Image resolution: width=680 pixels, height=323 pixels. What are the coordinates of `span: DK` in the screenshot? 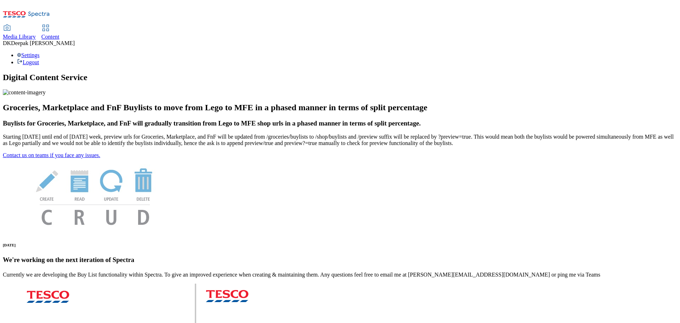 It's located at (7, 43).